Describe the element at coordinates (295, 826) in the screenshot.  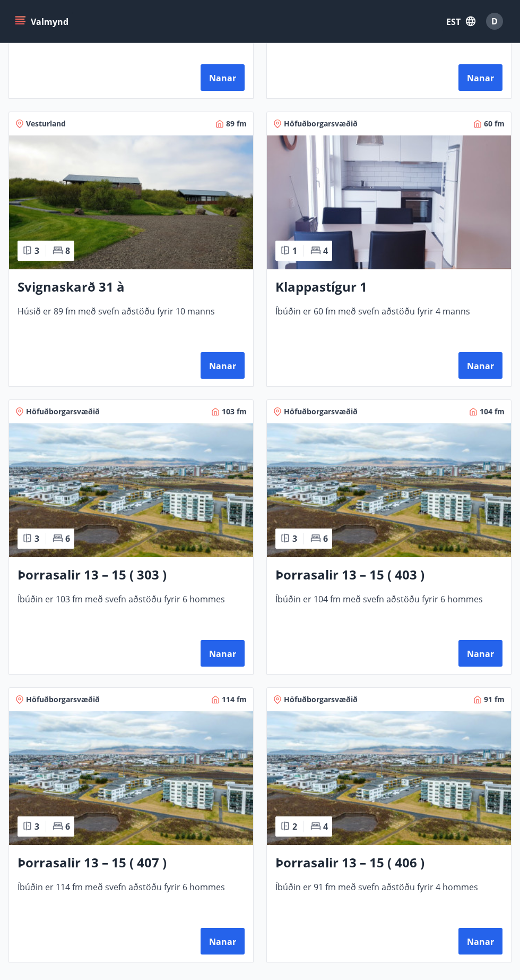
I see `font: 2` at that location.